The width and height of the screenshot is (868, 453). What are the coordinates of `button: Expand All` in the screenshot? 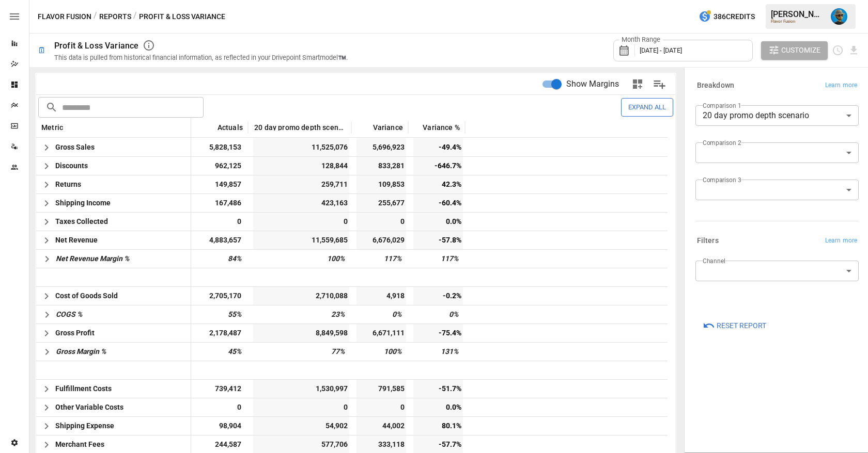 It's located at (646, 107).